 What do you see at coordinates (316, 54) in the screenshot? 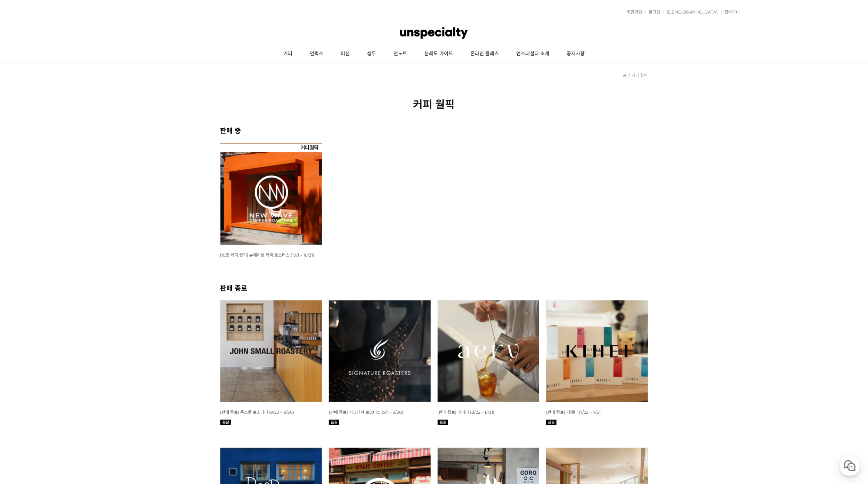
I see `a: 언럭스` at bounding box center [316, 54].